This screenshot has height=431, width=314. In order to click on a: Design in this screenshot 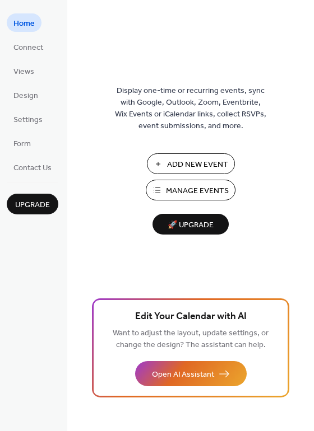, I will do `click(26, 95)`.